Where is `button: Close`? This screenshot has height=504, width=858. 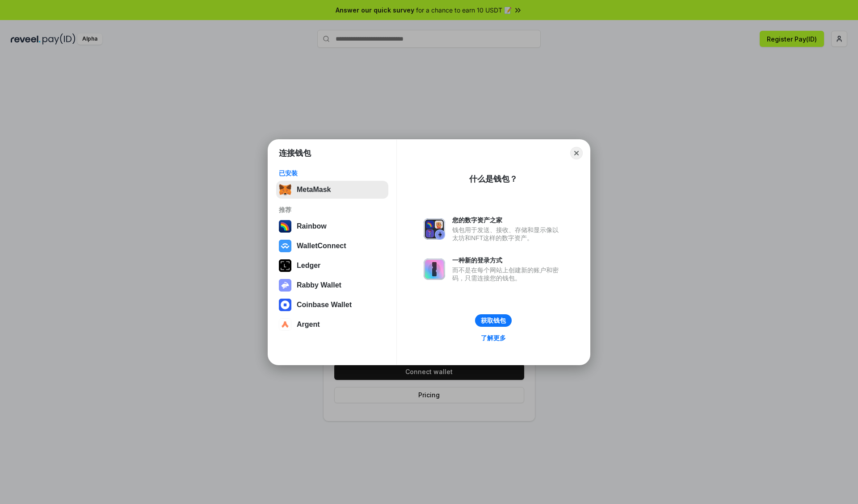 button: Close is located at coordinates (577, 153).